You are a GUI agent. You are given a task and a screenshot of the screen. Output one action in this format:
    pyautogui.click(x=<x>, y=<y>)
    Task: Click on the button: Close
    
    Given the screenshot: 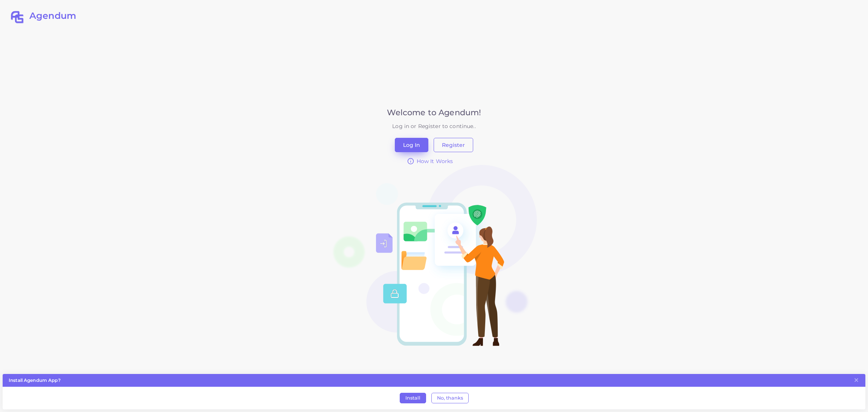 What is the action you would take?
    pyautogui.click(x=857, y=380)
    